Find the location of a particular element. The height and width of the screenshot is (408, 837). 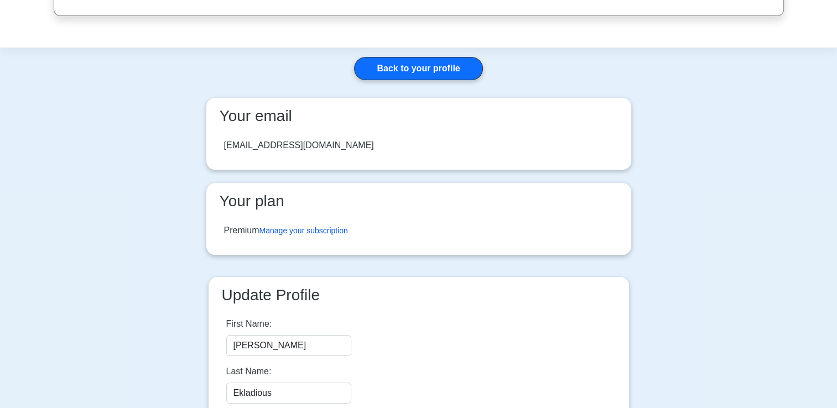

a: Manage your subscription is located at coordinates (304, 231).